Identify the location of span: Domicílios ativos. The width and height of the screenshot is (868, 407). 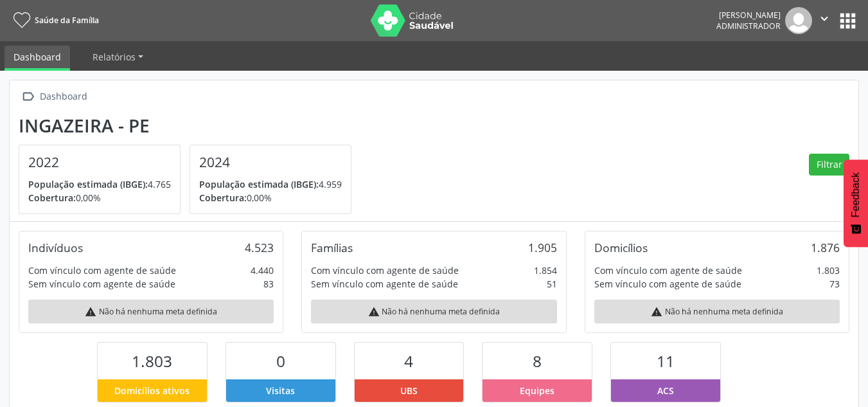
(152, 390).